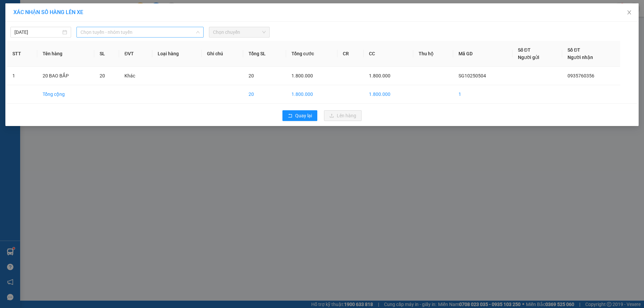  I want to click on th: Tên hàng, so click(66, 54).